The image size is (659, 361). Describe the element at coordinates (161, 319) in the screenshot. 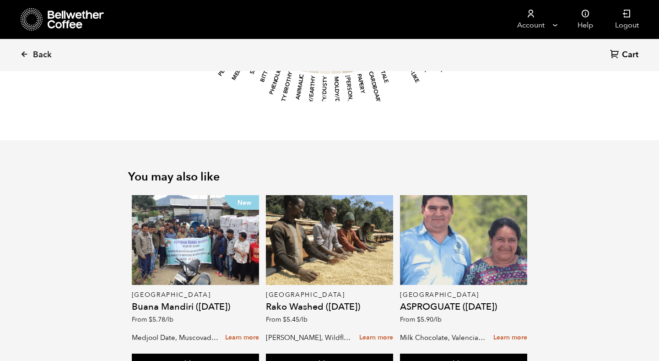

I see `bdi: 5.78` at that location.